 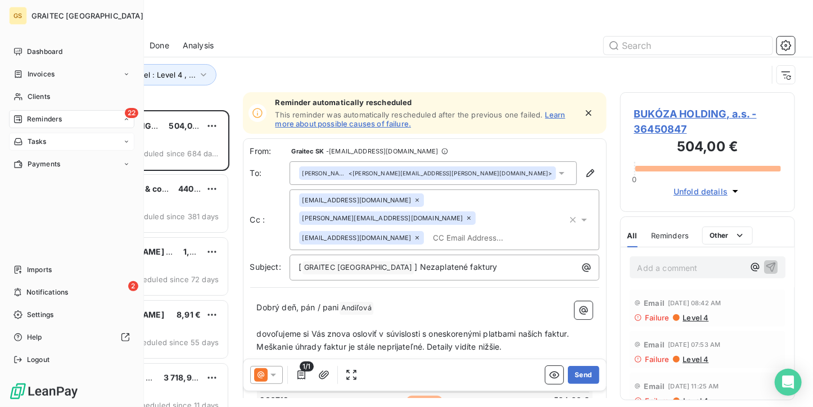 What do you see at coordinates (424, 401) in the screenshot?
I see `span: 714 days` at bounding box center [424, 401].